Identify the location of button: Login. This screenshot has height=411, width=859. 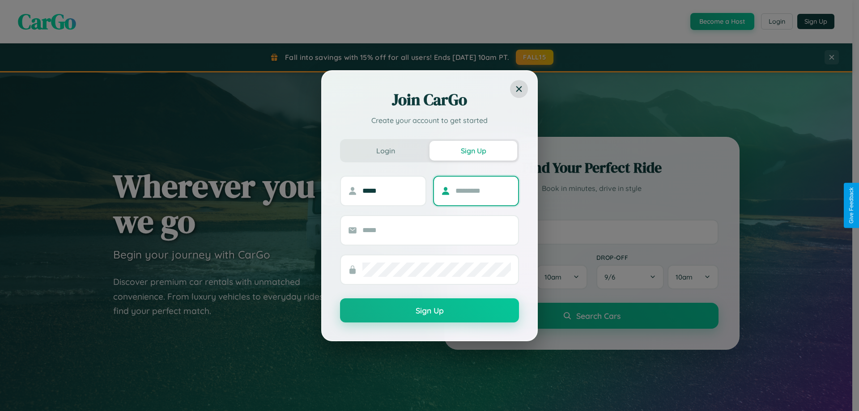
(385, 151).